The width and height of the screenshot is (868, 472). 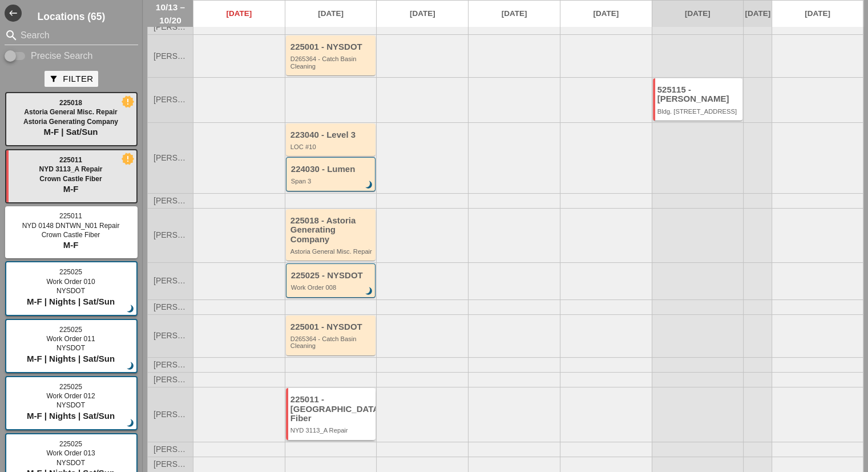 What do you see at coordinates (71, 79) in the screenshot?
I see `div: Filter` at bounding box center [71, 79].